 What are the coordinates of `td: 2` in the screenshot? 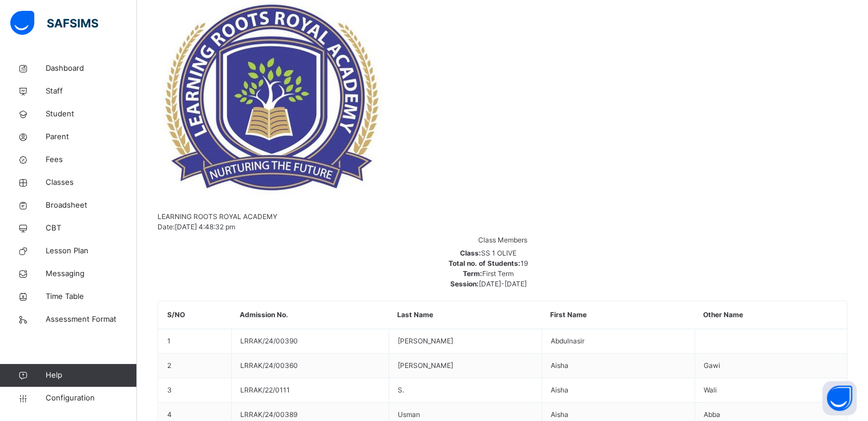 It's located at (195, 366).